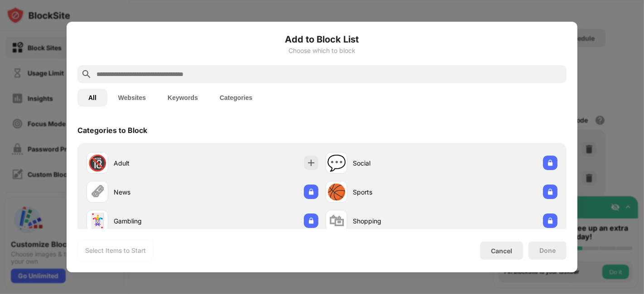 The image size is (644, 294). Describe the element at coordinates (398, 192) in the screenshot. I see `div: Sports` at that location.